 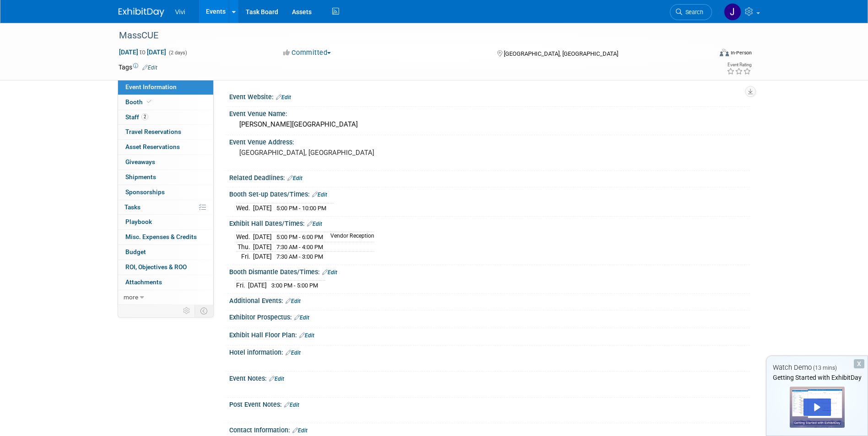 What do you see at coordinates (490, 404) in the screenshot?
I see `div: Post Event Notes:` at bounding box center [490, 404].